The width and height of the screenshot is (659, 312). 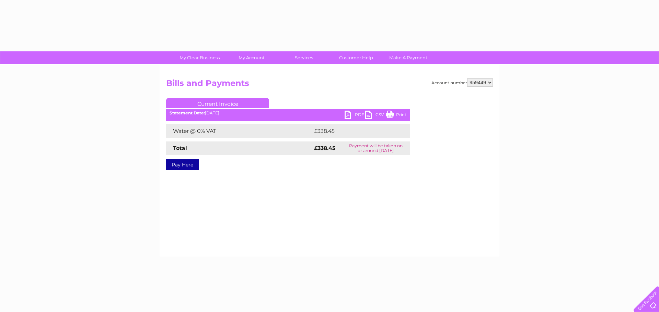 I want to click on a: Customer Help, so click(x=356, y=58).